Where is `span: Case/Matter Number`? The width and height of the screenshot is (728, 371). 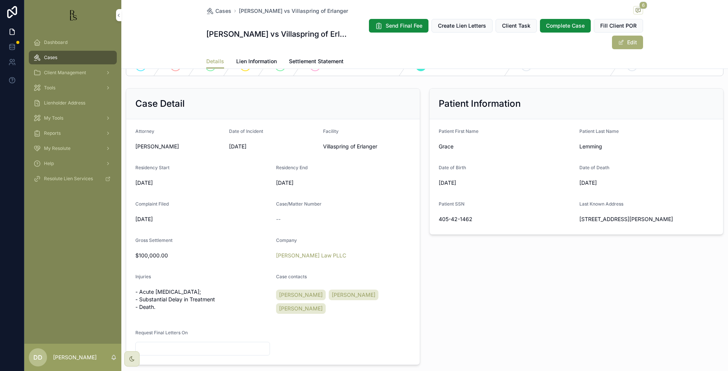 span: Case/Matter Number is located at coordinates (299, 204).